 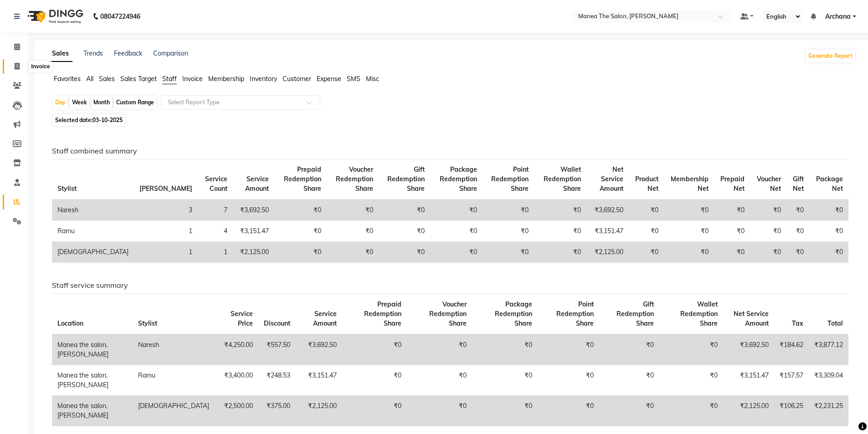 What do you see at coordinates (60, 54) in the screenshot?
I see `a: Sales` at bounding box center [60, 54].